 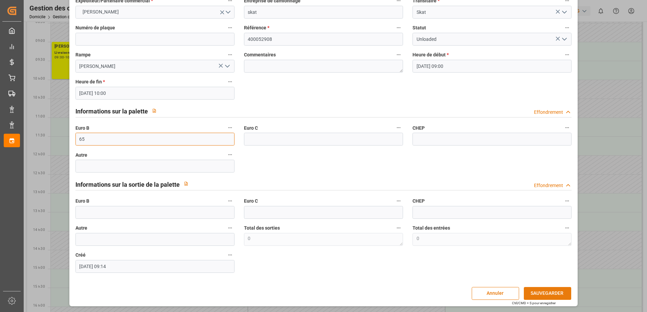 I want to click on div: Ctrl/CMD + S pour enregistrer, so click(x=533, y=303).